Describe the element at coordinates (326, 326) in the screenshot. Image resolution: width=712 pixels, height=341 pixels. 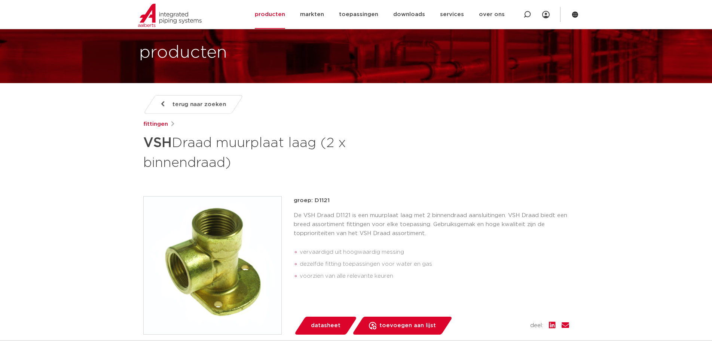
I see `span: datasheet` at that location.